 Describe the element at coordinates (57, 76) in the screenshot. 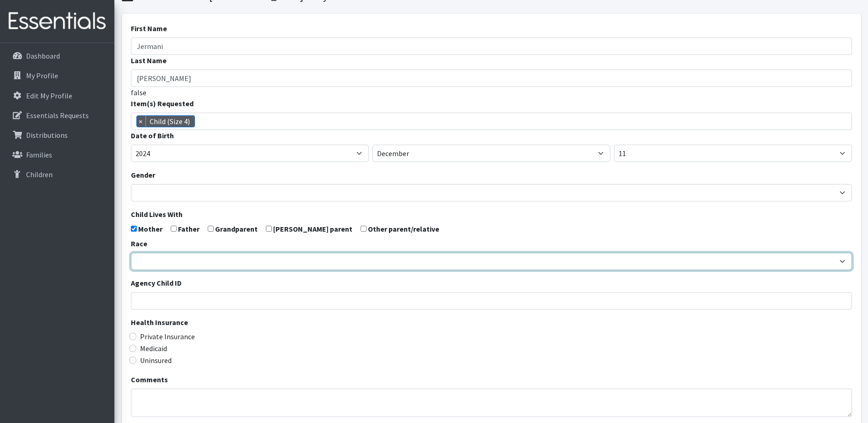

I see `a: My Profile` at that location.